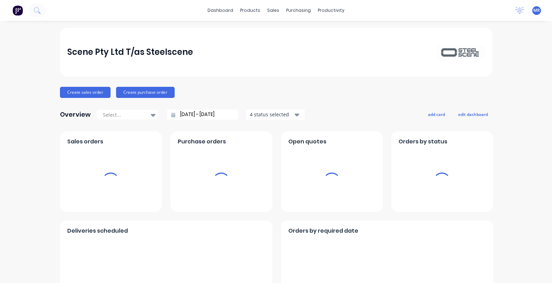 The image size is (552, 283). I want to click on button: Create sales order, so click(85, 92).